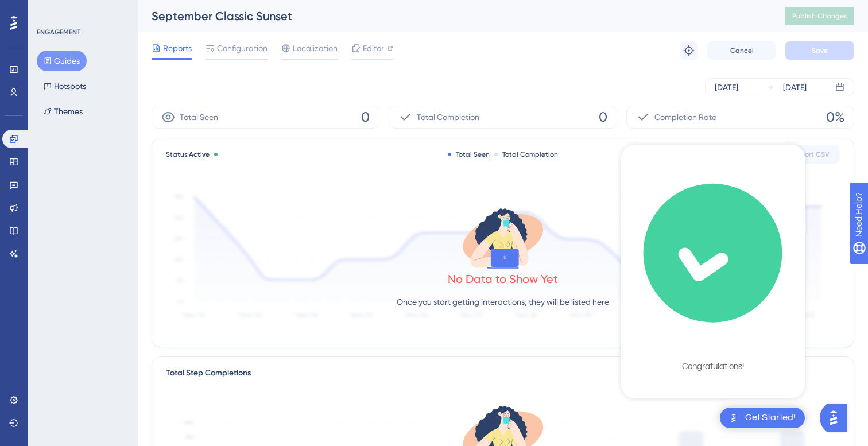 The image size is (868, 446). Describe the element at coordinates (811, 154) in the screenshot. I see `span: Export CSV` at that location.